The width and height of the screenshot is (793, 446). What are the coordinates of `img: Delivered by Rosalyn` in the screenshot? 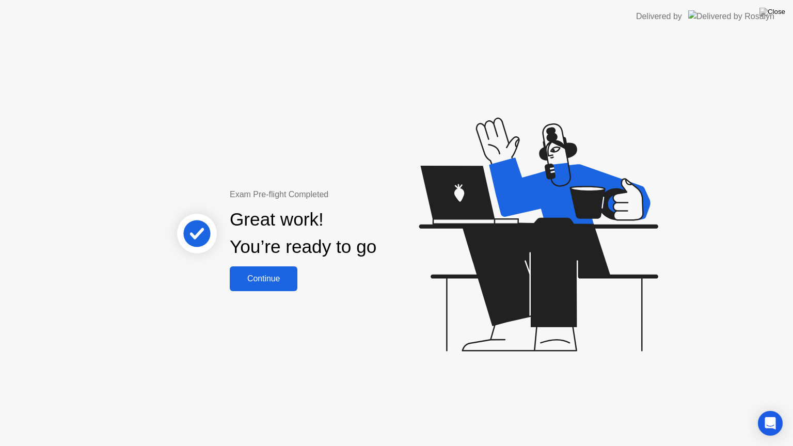 It's located at (731, 16).